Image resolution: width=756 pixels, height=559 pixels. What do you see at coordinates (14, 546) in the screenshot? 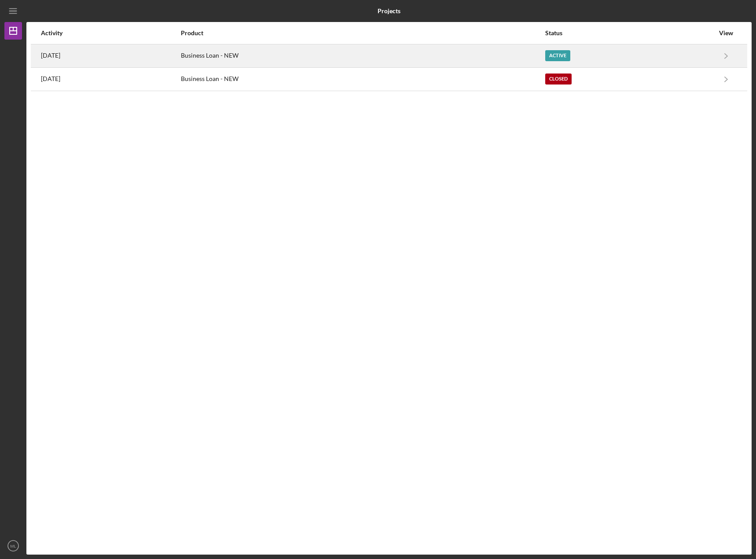
I see `button: ML` at bounding box center [14, 546].